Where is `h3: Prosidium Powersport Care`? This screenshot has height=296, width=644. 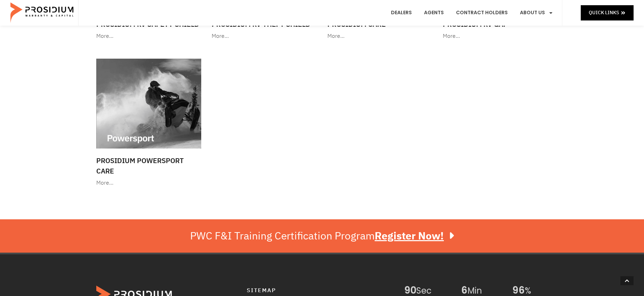
h3: Prosidium Powersport Care is located at coordinates (149, 166).